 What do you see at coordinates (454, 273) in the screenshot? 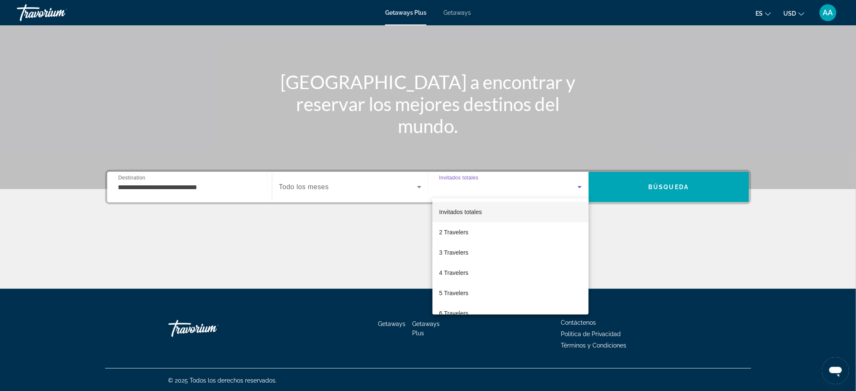
I see `span: 4 Travelers` at bounding box center [454, 273].